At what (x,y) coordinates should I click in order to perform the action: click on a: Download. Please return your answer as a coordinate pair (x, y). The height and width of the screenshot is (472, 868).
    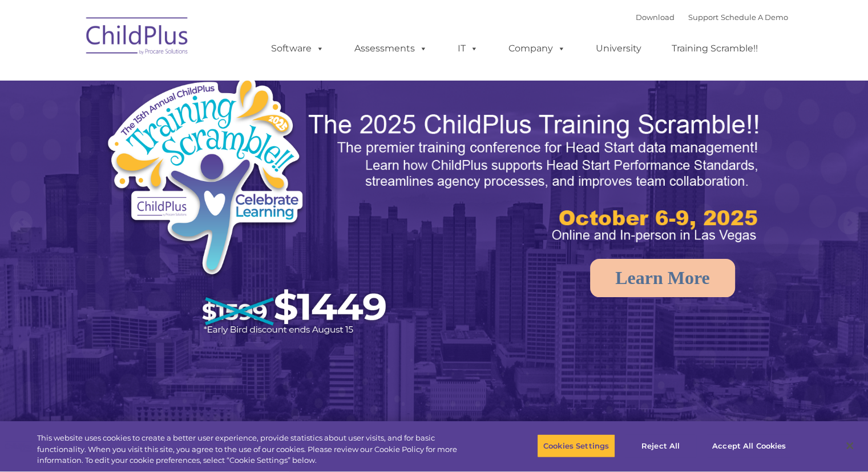
    Looking at the image, I should click on (655, 17).